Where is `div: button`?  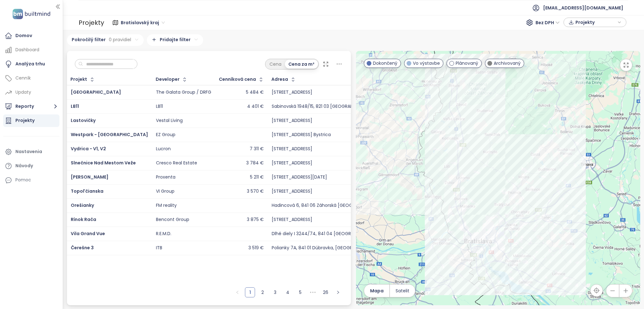 div: button is located at coordinates (595, 22).